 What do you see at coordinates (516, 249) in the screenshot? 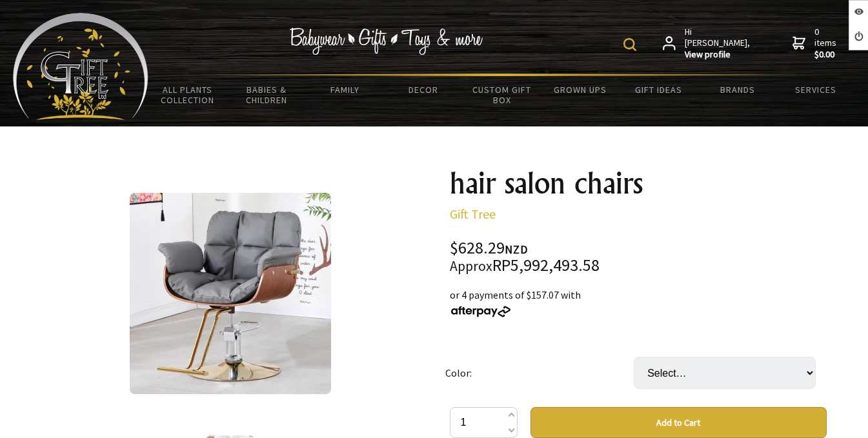
I see `span: NZD` at bounding box center [516, 249].